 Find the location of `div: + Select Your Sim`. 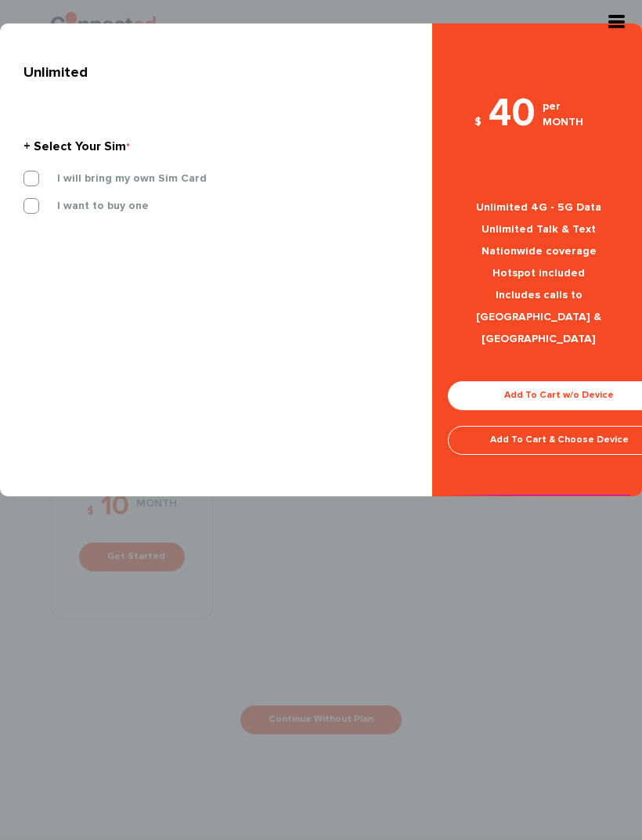

div: + Select Your Sim is located at coordinates (210, 146).